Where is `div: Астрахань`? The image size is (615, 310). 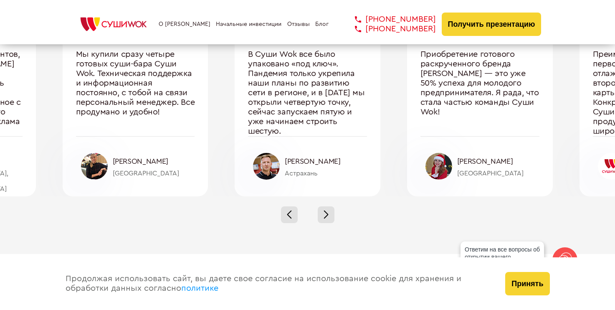 div: Астрахань is located at coordinates (326, 173).